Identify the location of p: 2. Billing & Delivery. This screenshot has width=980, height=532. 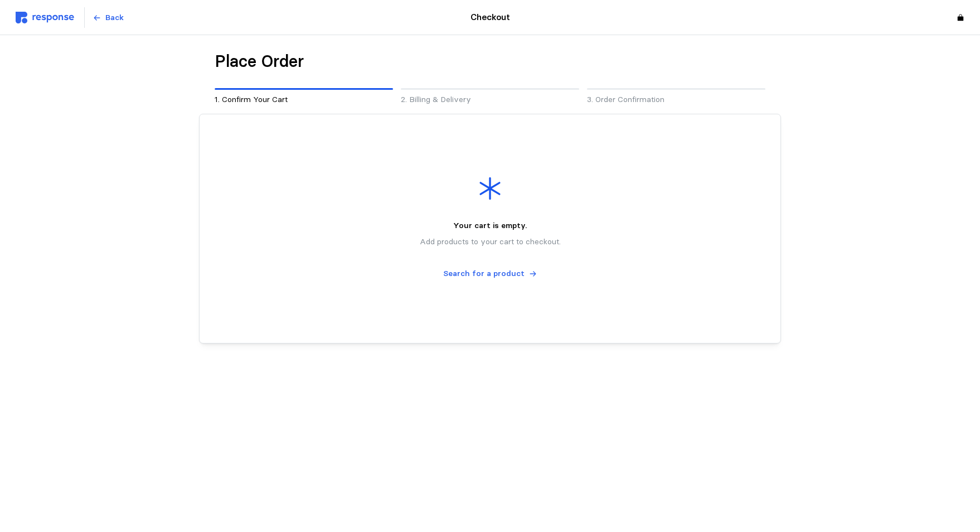
(490, 100).